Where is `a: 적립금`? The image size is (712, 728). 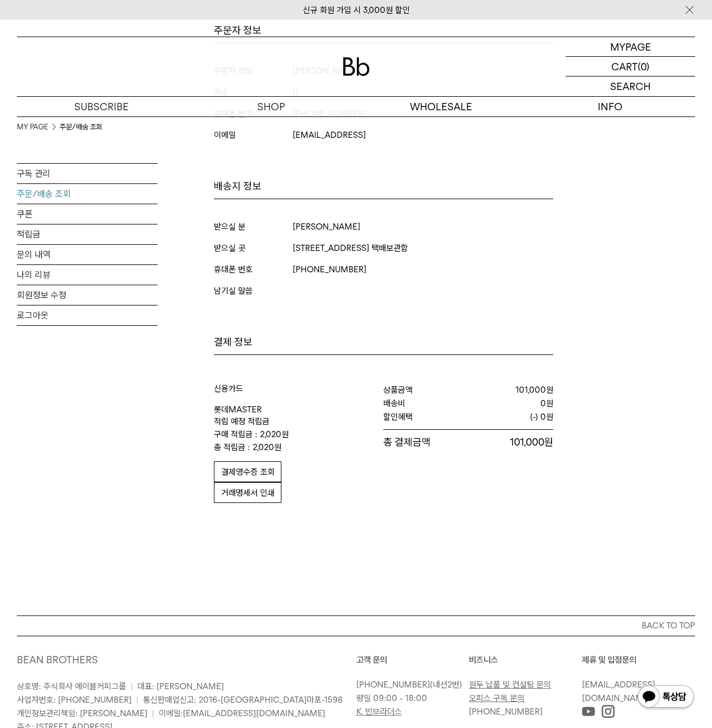
a: 적립금 is located at coordinates (87, 234).